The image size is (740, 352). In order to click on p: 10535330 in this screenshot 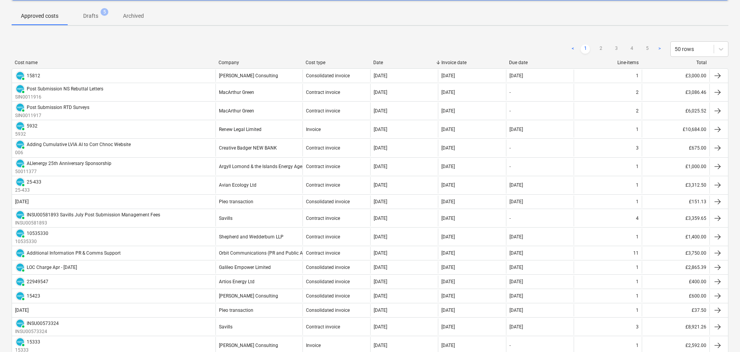, I will do `click(32, 242)`.